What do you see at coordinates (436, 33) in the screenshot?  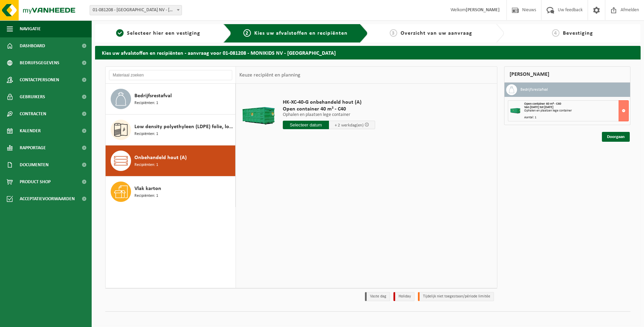 I see `span: Overzicht van uw aanvraag` at bounding box center [436, 33].